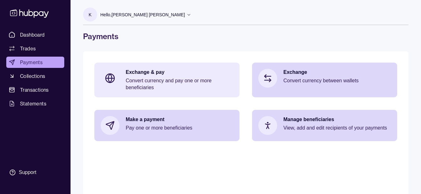 The image size is (421, 194). Describe the element at coordinates (35, 104) in the screenshot. I see `a: Statements` at that location.